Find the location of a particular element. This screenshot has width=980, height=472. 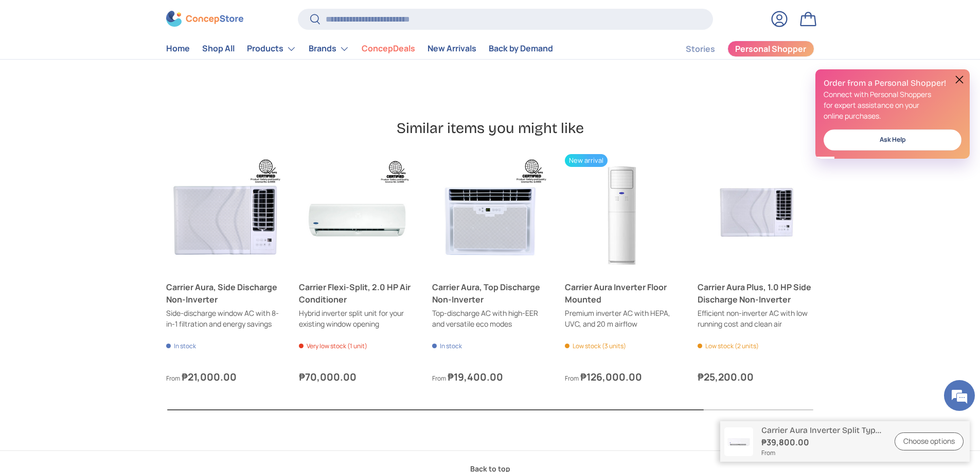

span: Personal Shopper is located at coordinates (771, 49).